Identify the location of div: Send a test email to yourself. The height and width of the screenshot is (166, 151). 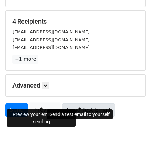
(80, 114).